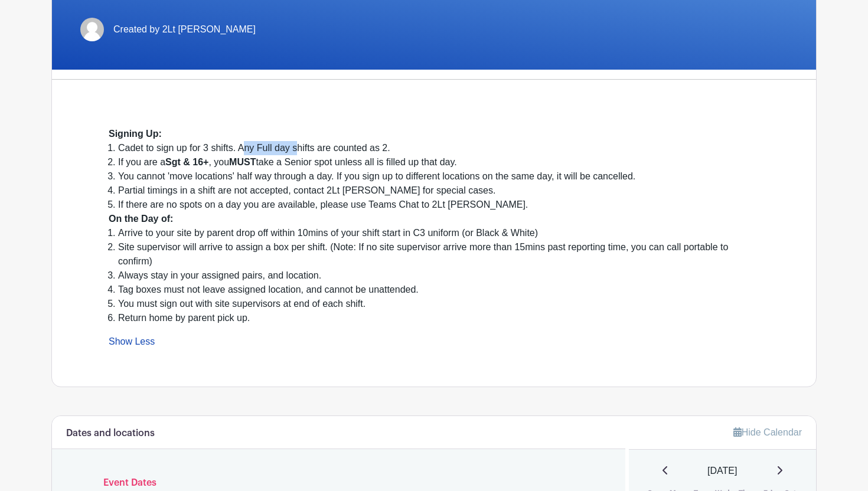  What do you see at coordinates (111, 433) in the screenshot?
I see `h6: Dates and locations` at bounding box center [111, 433].